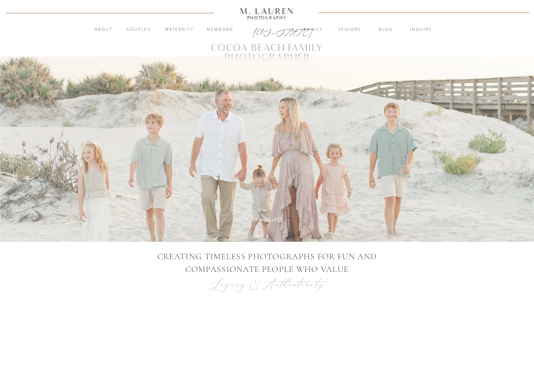 The width and height of the screenshot is (534, 392). Describe the element at coordinates (386, 30) in the screenshot. I see `nav: blog` at that location.